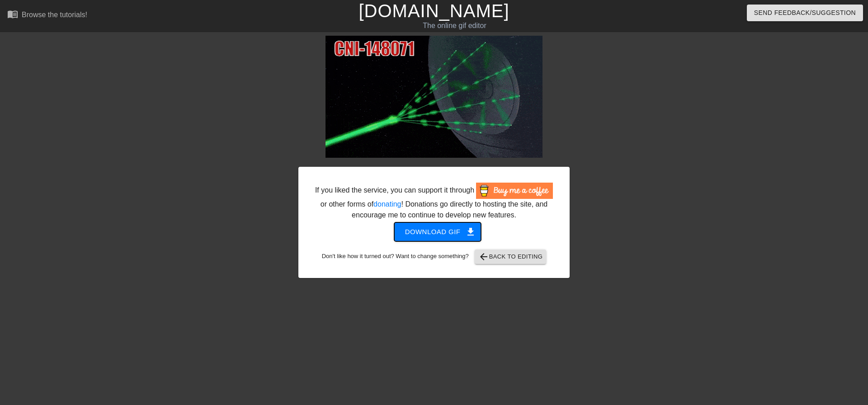 The image size is (868, 405). Describe the element at coordinates (805, 13) in the screenshot. I see `span: Send Feedback/Suggestion` at that location.